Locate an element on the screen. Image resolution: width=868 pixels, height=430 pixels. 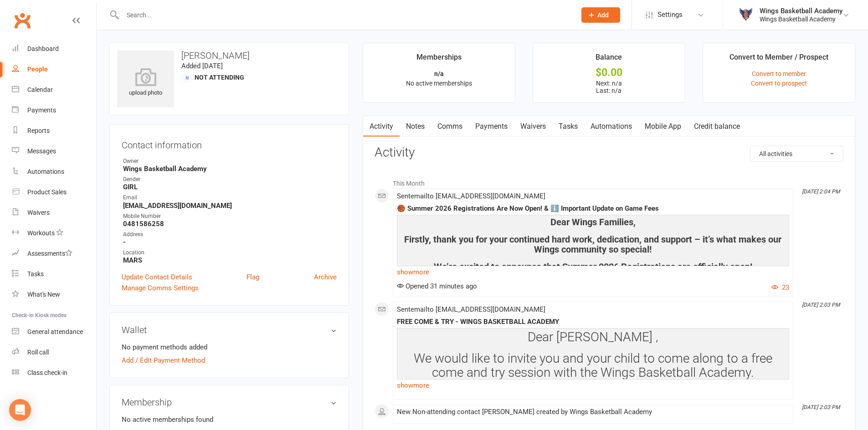
a: Flag is located at coordinates (253, 278).